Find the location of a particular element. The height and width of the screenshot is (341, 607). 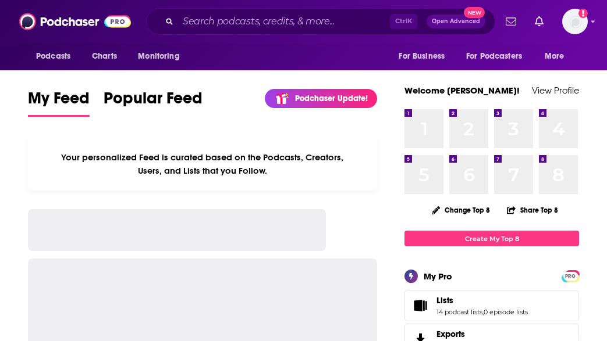

a: PRO is located at coordinates (570, 276).